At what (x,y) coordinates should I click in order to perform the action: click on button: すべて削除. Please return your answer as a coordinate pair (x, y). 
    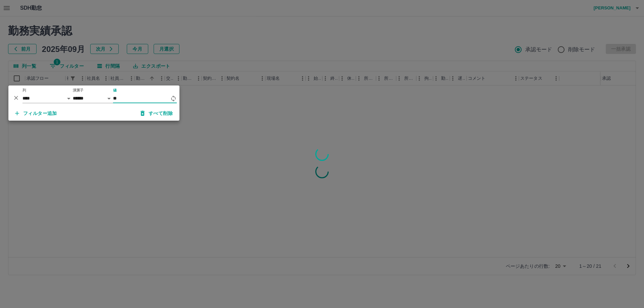
    Looking at the image, I should click on (156, 113).